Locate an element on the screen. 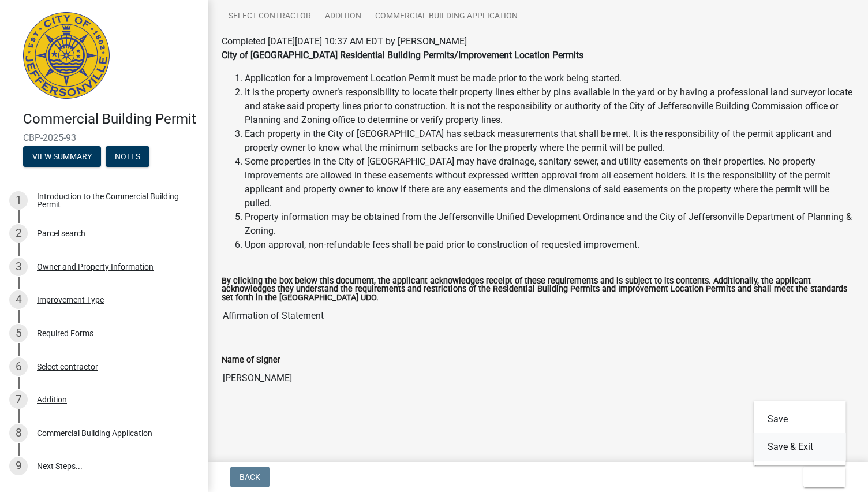 This screenshot has width=868, height=492. button: View Summary is located at coordinates (62, 157).